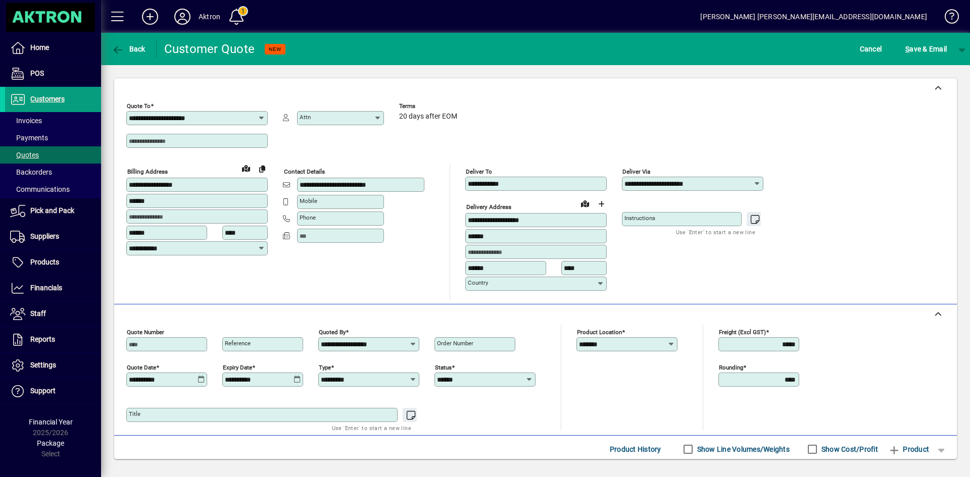 This screenshot has height=477, width=970. Describe the element at coordinates (53, 237) in the screenshot. I see `a: Suppliers` at that location.